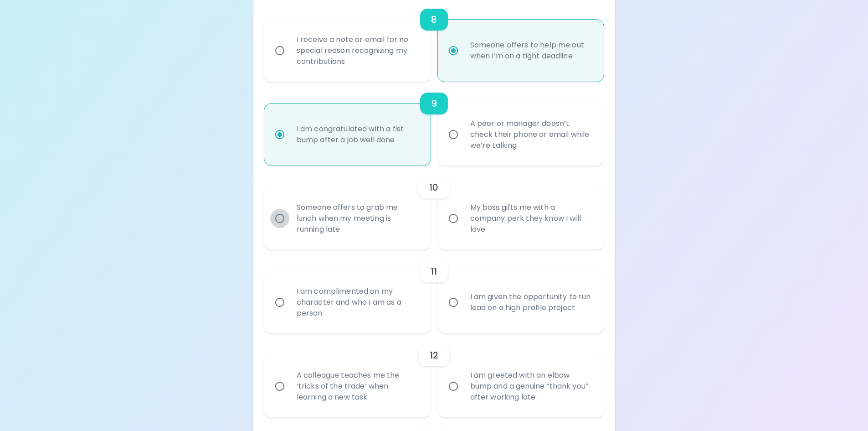  I want to click on div: Someone offers to grab me lunch when my meeting is running late, so click(357, 218).